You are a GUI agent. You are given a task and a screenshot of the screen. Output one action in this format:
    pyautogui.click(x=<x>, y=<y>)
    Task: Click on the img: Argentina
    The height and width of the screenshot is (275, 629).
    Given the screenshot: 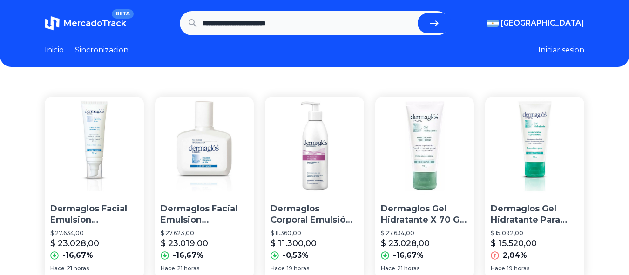 What is the action you would take?
    pyautogui.click(x=492, y=23)
    